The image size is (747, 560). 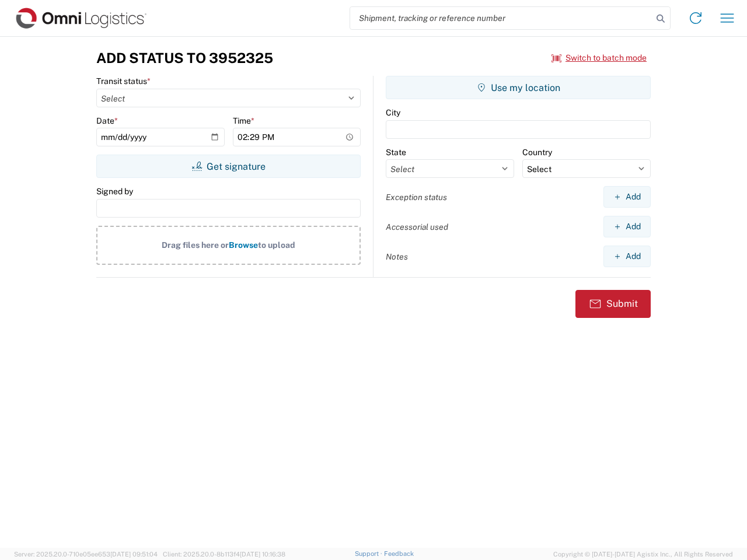 What do you see at coordinates (599, 58) in the screenshot?
I see `button: Switch to batch mode` at bounding box center [599, 58].